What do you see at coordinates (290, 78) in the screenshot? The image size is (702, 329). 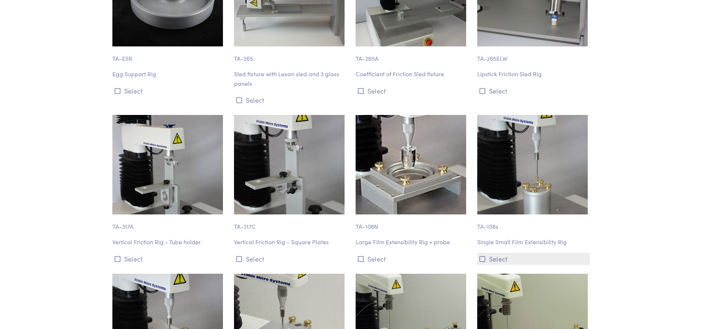 I see `p: Sled fixture with Lexan sled and 3 glass panels` at bounding box center [290, 78].